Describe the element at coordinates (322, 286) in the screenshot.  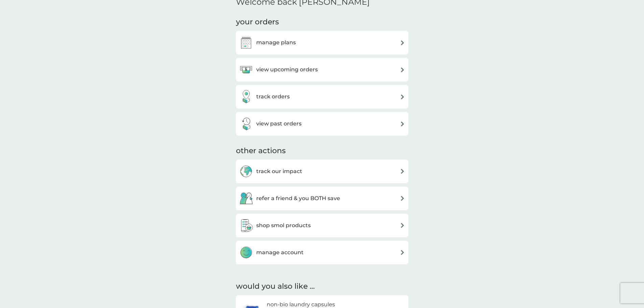
I see `h2: would you also like ...` at that location.